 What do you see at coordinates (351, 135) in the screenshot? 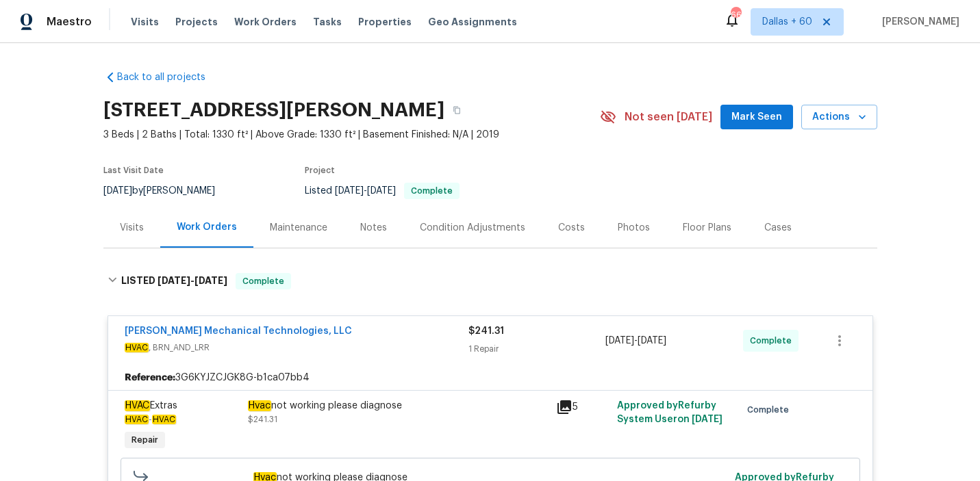
I see `span: 3 Beds | 2 Baths | Total: 1330 ft² | Above Grade: 1330 ft² | Basement Finished: N/A | 2019` at bounding box center [351, 135].